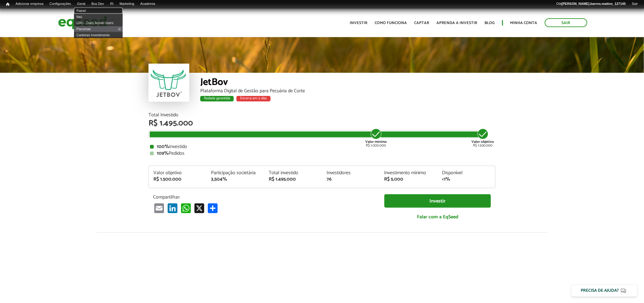  I want to click on strong: 100%, so click(163, 147).